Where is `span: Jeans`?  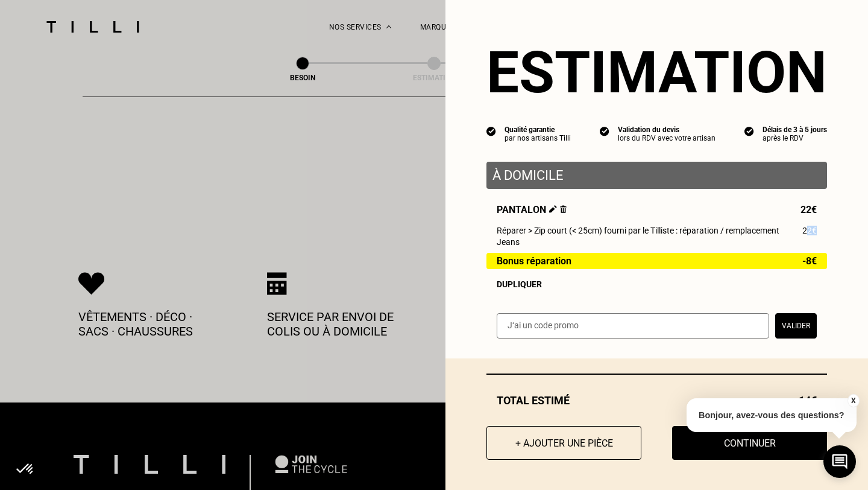 span: Jeans is located at coordinates (508, 242).